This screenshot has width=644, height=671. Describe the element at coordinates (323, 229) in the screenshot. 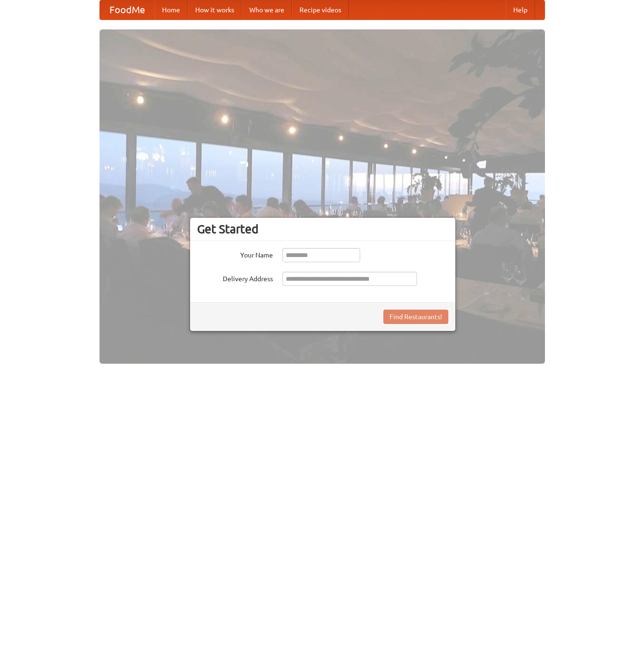

I see `h3: Get Started` at that location.